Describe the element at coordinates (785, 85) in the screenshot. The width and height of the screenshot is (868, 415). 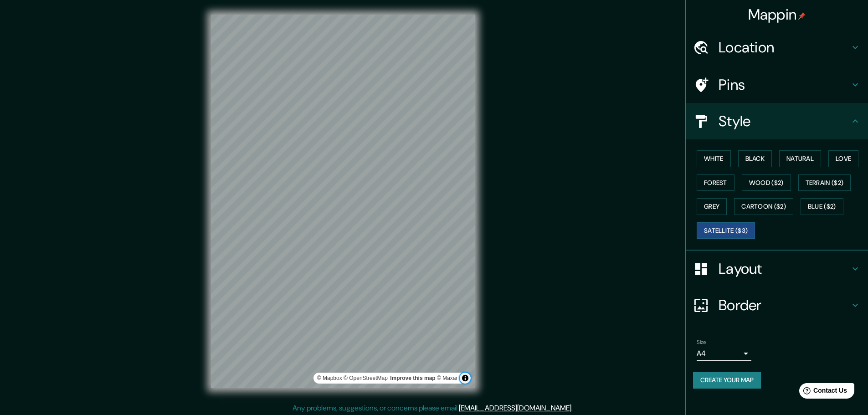
I see `h4: Pins` at that location.